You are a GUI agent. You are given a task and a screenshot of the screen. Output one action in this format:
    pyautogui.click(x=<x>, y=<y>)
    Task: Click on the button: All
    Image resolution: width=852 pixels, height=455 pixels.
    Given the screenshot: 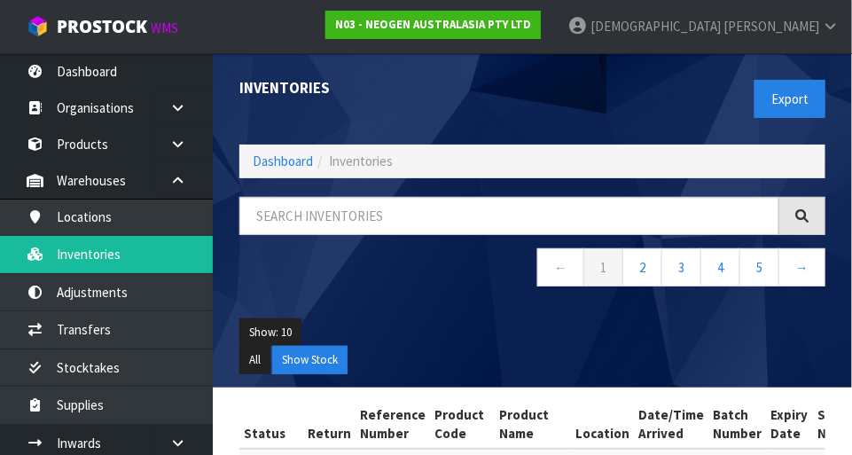 What is the action you would take?
    pyautogui.click(x=254, y=360)
    